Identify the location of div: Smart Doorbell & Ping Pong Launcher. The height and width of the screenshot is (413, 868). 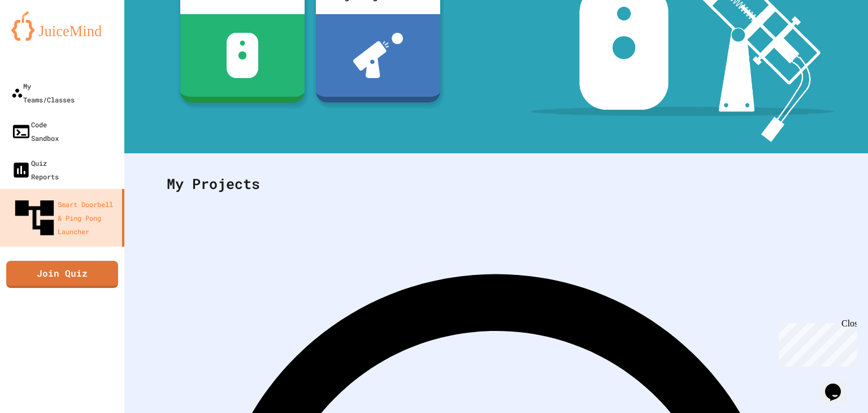
(65, 217).